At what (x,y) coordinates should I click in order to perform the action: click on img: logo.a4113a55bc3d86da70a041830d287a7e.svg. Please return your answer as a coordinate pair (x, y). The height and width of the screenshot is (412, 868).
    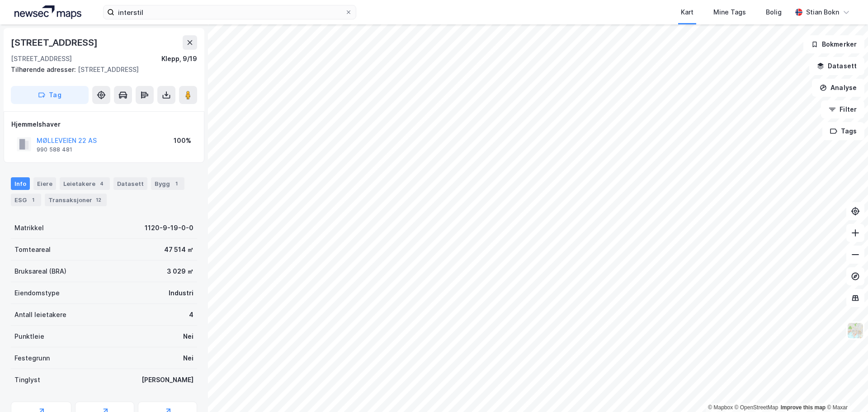
    Looking at the image, I should click on (48, 12).